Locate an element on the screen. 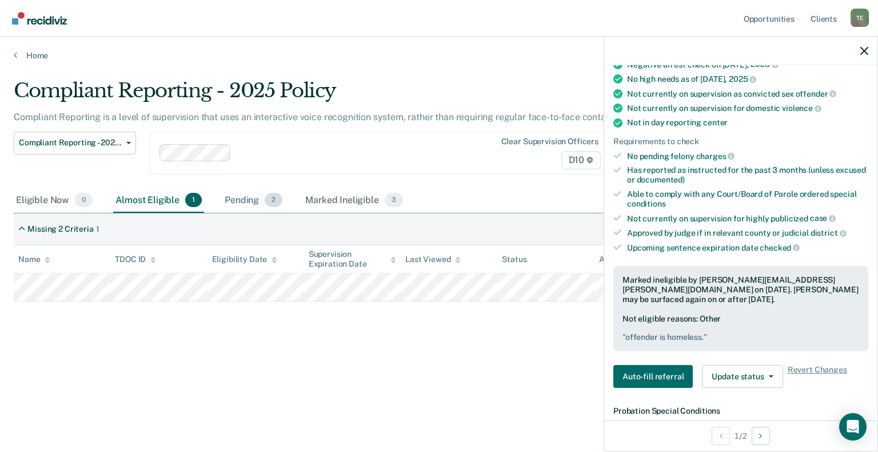  span: conditions is located at coordinates (647, 204).